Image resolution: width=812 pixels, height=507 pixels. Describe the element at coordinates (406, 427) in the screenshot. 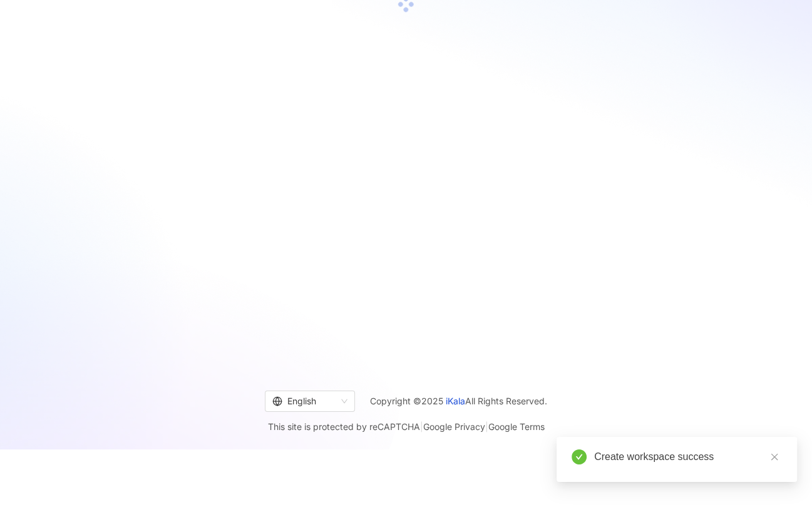

I see `span: This site is protected by reCAPTCHA` at that location.